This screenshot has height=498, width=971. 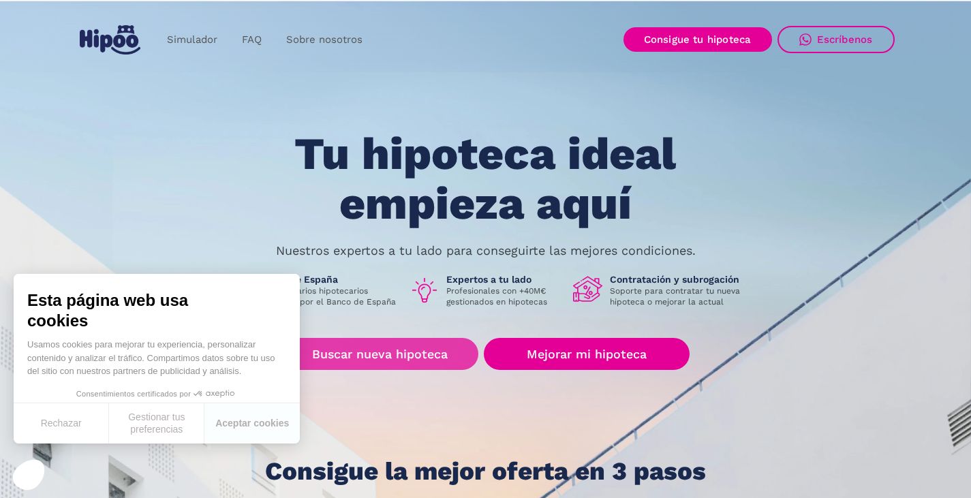 What do you see at coordinates (680, 296) in the screenshot?
I see `p: Soporte para contratar tu nueva hipoteca o mejorar la actual` at bounding box center [680, 296].